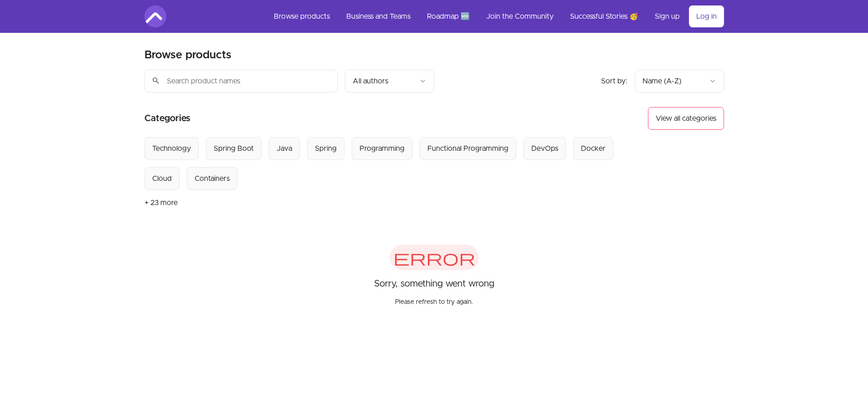 The image size is (868, 415). Describe the element at coordinates (188, 55) in the screenshot. I see `h2: Browse products` at that location.